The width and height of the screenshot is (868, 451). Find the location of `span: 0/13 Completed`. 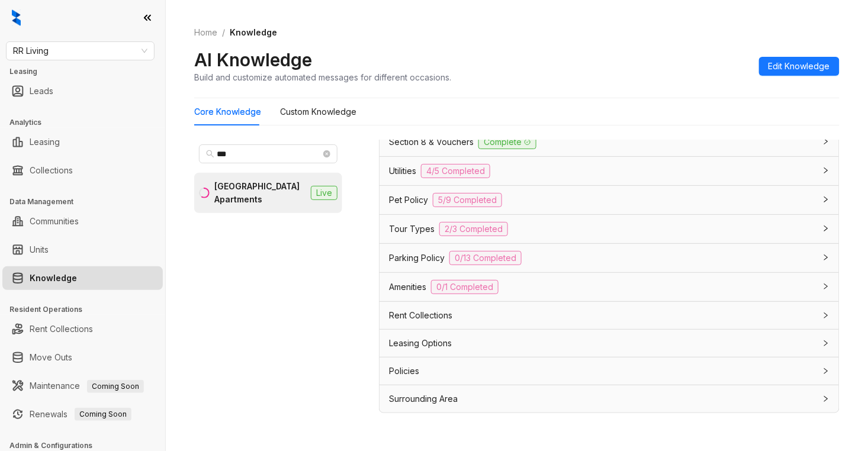

span: 0/13 Completed is located at coordinates (486, 258).